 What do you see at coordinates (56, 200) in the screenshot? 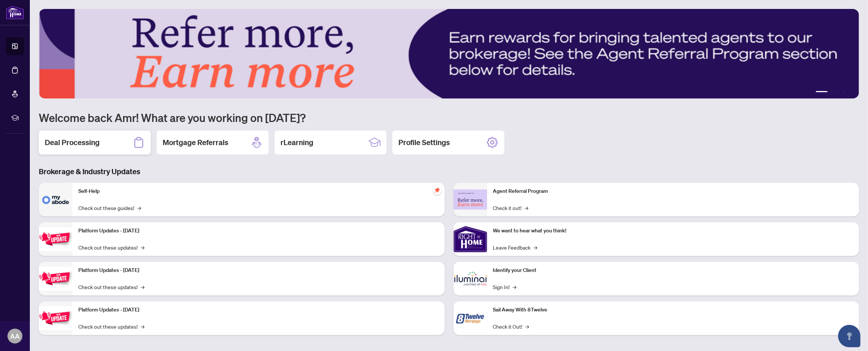
I see `img: Self-Help` at bounding box center [56, 200].